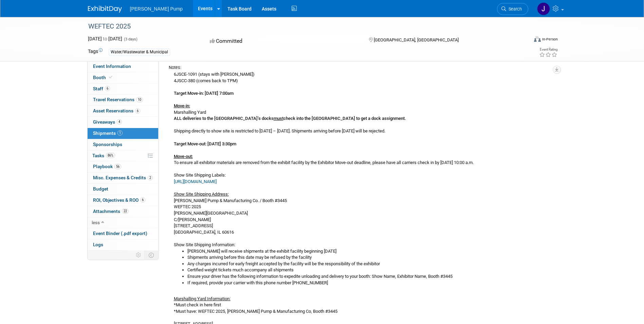 Image resolution: width=644 pixels, height=324 pixels. Describe the element at coordinates (123, 223) in the screenshot. I see `a: less` at that location.